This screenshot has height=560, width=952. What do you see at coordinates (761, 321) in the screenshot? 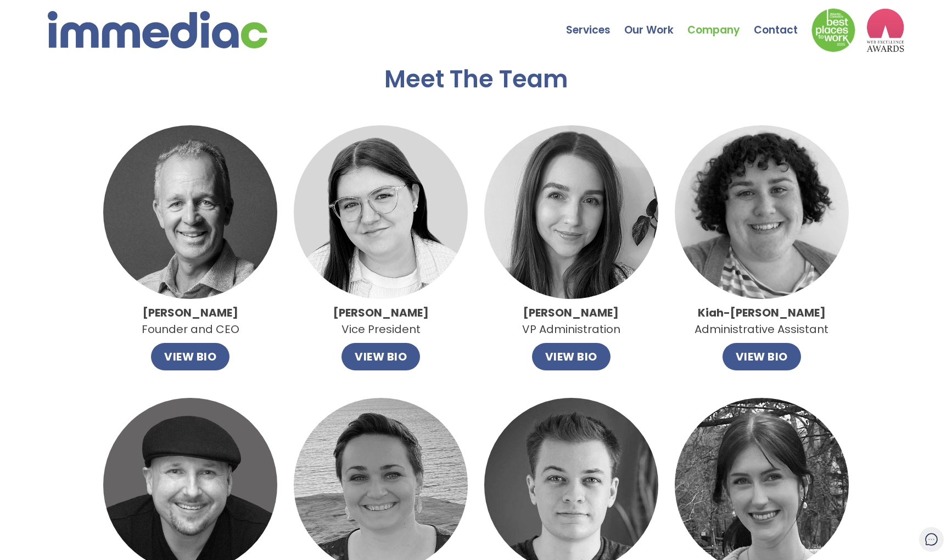
I see `p: Administrative Assistant` at bounding box center [761, 321].